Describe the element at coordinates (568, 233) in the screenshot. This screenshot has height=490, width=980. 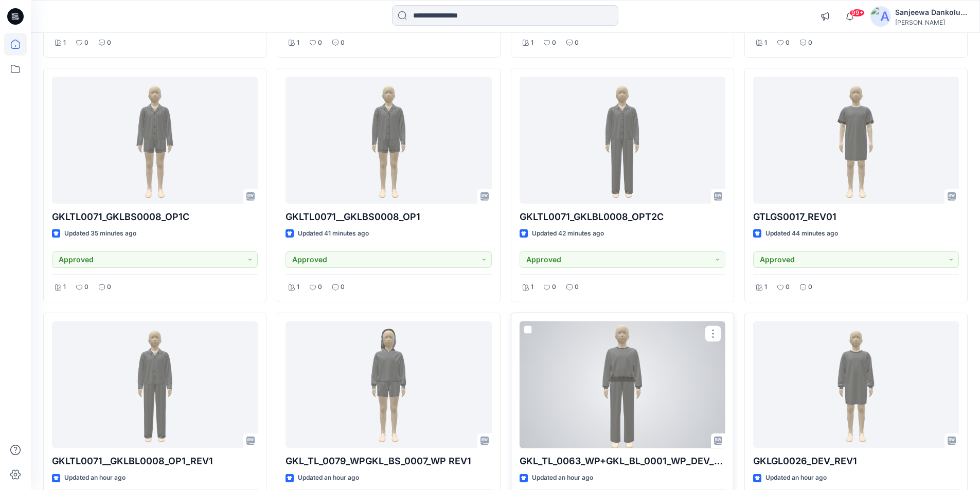
I see `p: Updated 42 minutes ago` at that location.